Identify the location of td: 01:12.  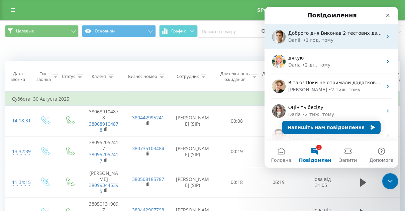
(278, 152).